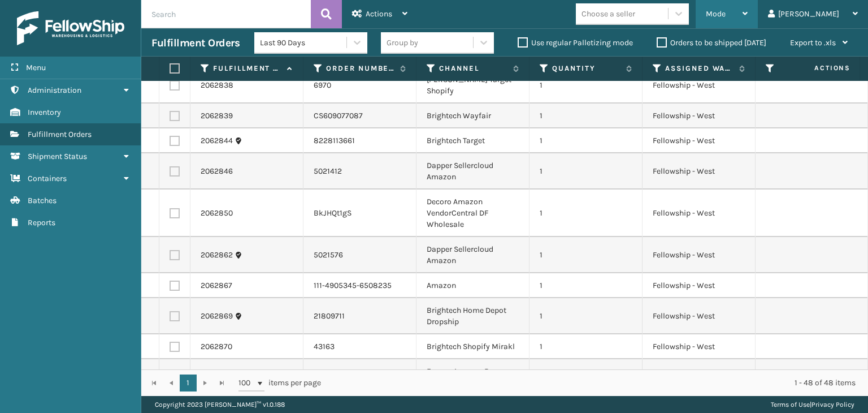 The height and width of the screenshot is (413, 868). I want to click on td: 5021576, so click(360, 255).